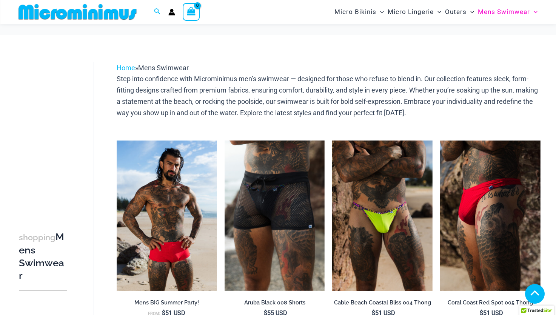 The image size is (556, 315). Describe the element at coordinates (167, 215) in the screenshot. I see `img: Bondi Red Spot 007 Trunks 06` at that location.